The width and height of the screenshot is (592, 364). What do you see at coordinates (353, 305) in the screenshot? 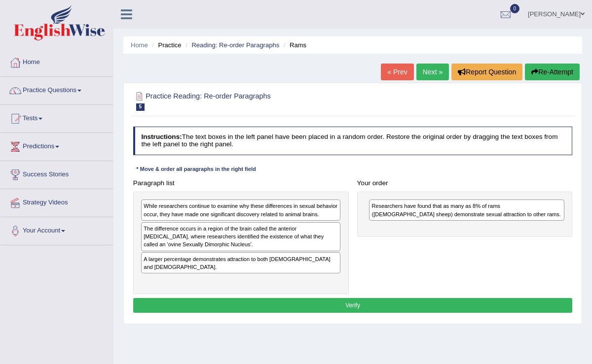
I see `button: Verify` at bounding box center [353, 305].